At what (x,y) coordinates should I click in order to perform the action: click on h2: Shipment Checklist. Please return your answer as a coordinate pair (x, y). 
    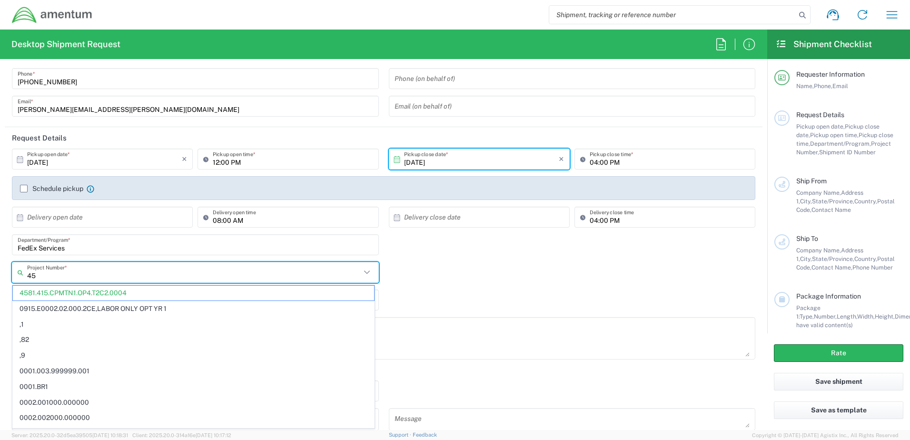
    Looking at the image, I should click on (824, 44).